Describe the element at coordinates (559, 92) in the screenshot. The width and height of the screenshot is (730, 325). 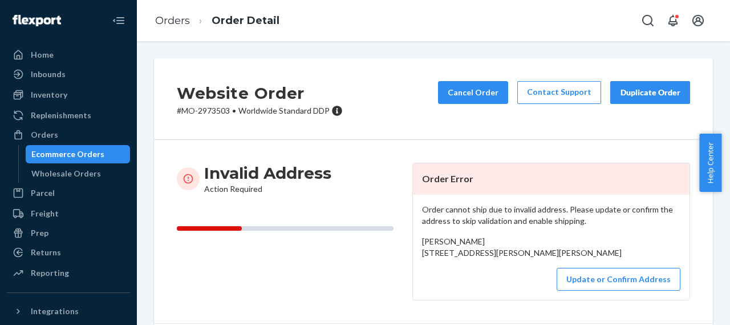
I see `a: Contact Support` at that location.